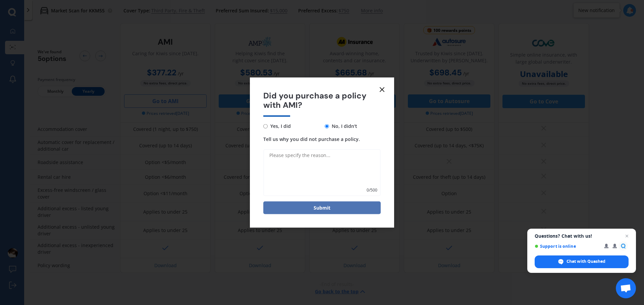 The height and width of the screenshot is (305, 644). I want to click on span: Tell us why you did not purchase a policy., so click(311, 139).